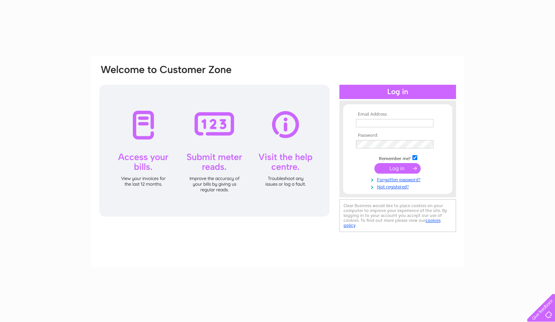  I want to click on a: cookies policy, so click(392, 222).